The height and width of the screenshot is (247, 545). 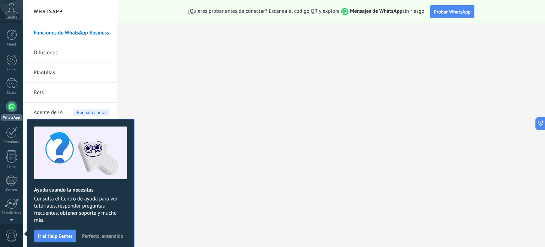 I want to click on button: Perfecto, entendido, so click(x=103, y=236).